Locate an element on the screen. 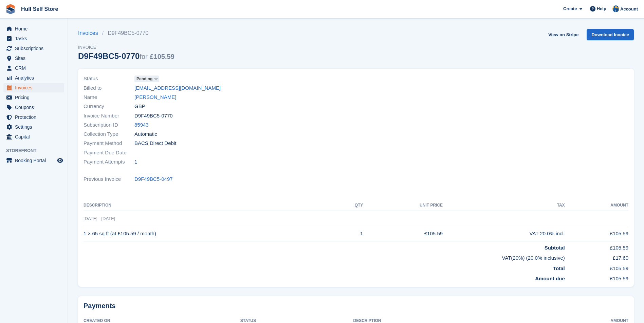 The height and width of the screenshot is (323, 644). span: Sites is located at coordinates (35, 59).